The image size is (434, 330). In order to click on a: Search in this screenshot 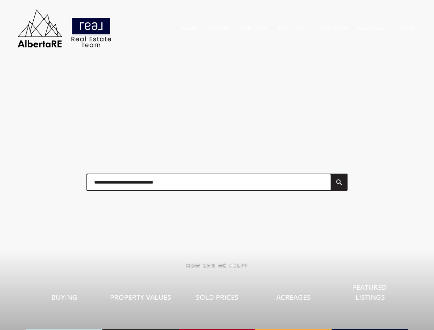, I will do `click(217, 28)`.